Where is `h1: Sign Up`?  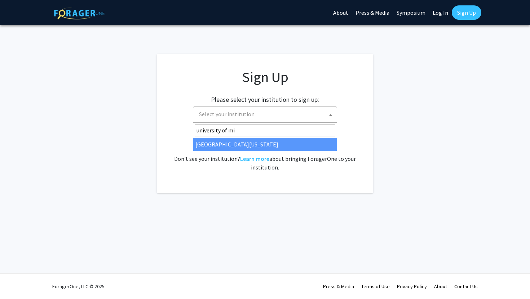
h1: Sign Up is located at coordinates (265, 77).